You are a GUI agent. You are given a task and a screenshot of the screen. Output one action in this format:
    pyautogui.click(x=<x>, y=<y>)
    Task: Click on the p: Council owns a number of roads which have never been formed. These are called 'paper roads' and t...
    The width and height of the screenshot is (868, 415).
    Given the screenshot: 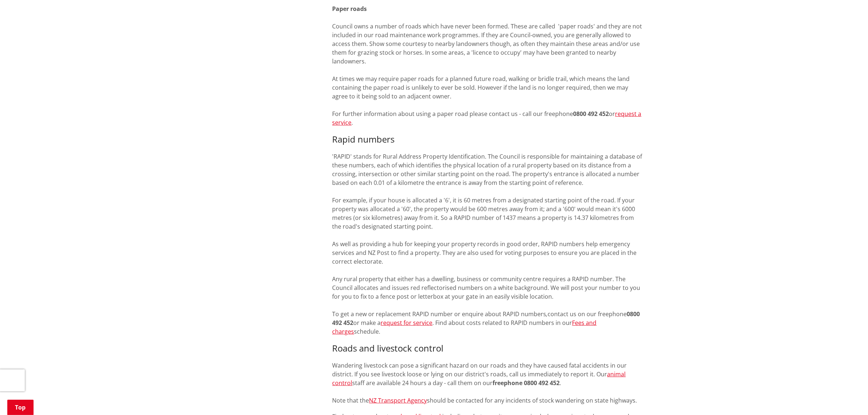 What is the action you would take?
    pyautogui.click(x=488, y=66)
    